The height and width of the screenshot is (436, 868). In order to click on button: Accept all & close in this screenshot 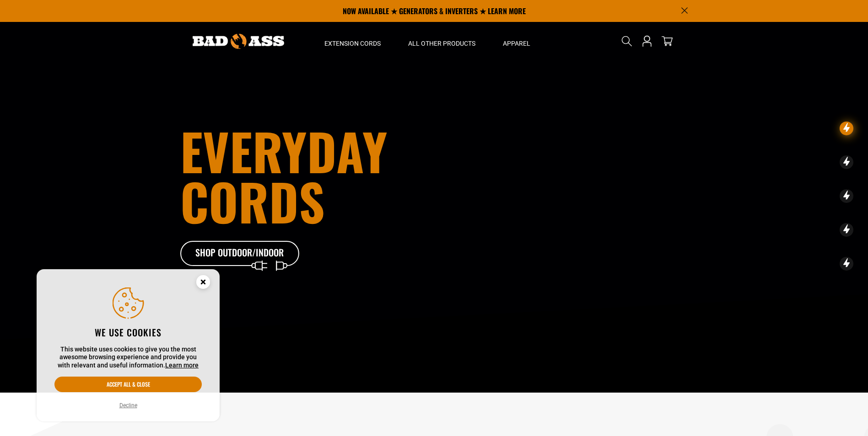, I will do `click(129, 384)`.